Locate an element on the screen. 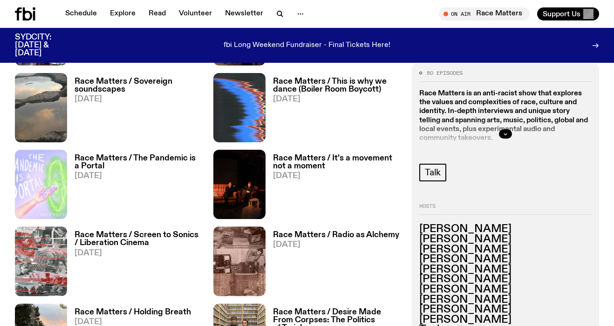  a: Explore is located at coordinates (122, 14).